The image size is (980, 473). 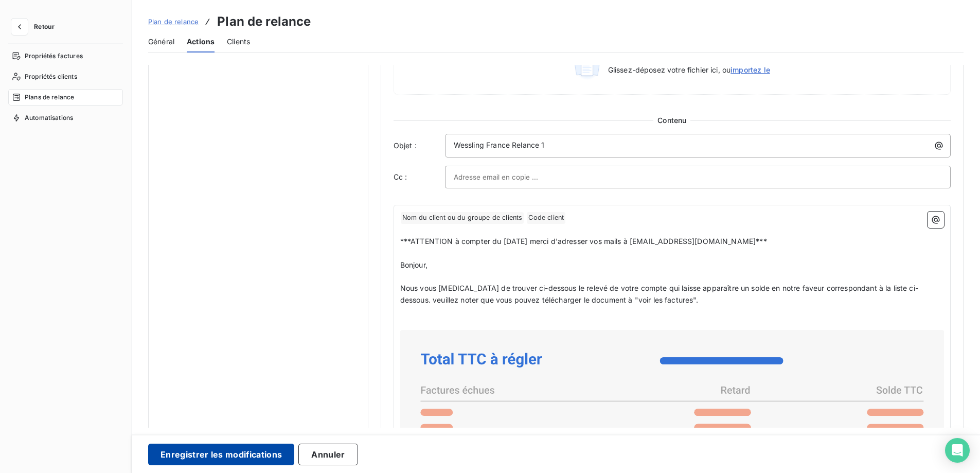 What do you see at coordinates (264, 22) in the screenshot?
I see `h3: Plan de relance` at bounding box center [264, 22].